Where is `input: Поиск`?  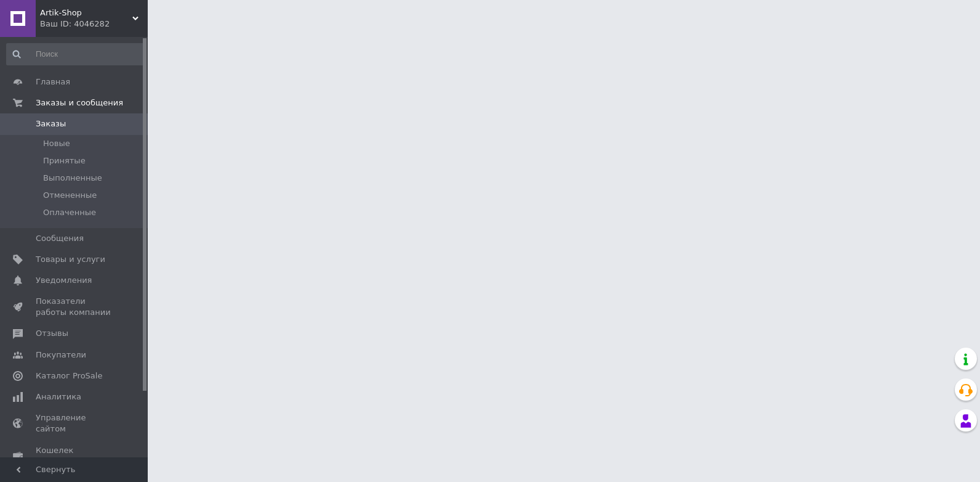
input: Поиск is located at coordinates (76, 54).